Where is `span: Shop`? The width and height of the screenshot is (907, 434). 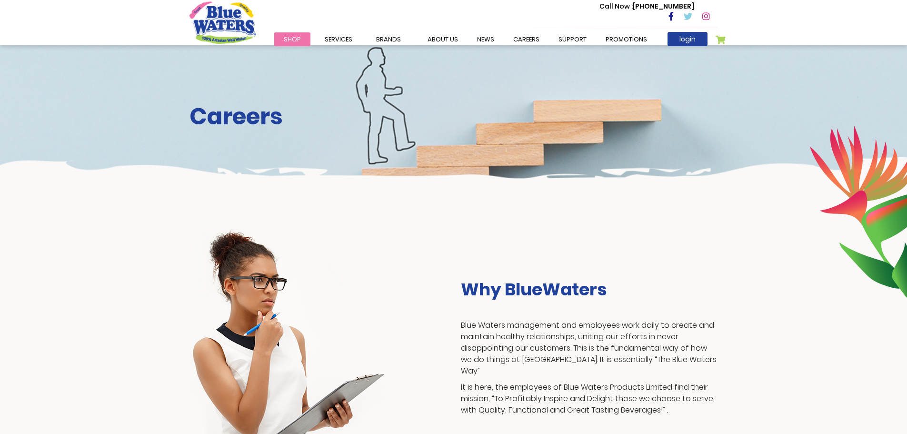
span: Shop is located at coordinates (292, 39).